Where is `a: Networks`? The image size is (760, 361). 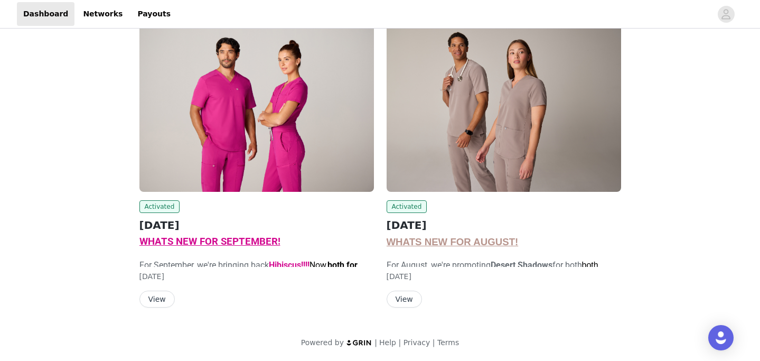
a: Networks is located at coordinates (102, 14).